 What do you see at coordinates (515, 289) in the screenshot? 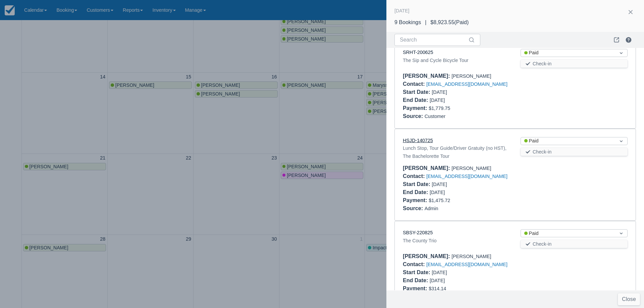
I see `div: $314.14` at bounding box center [515, 289].